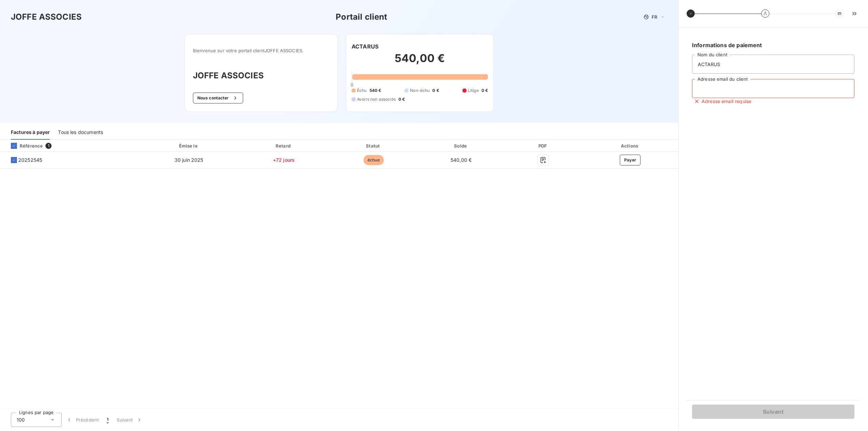 Image resolution: width=868 pixels, height=431 pixels. Describe the element at coordinates (543, 146) in the screenshot. I see `div: PDF` at that location.